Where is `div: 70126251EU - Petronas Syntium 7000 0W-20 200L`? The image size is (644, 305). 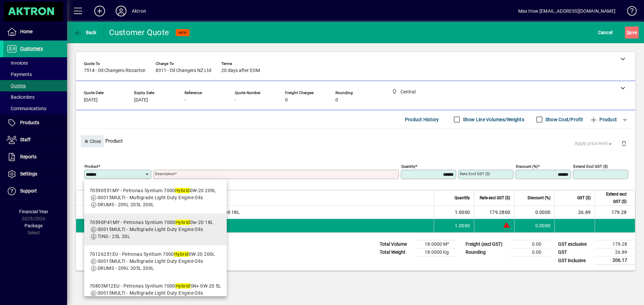
div: 70126251EU - Petronas Syntium 7000 0W-20 200L is located at coordinates (152, 254).